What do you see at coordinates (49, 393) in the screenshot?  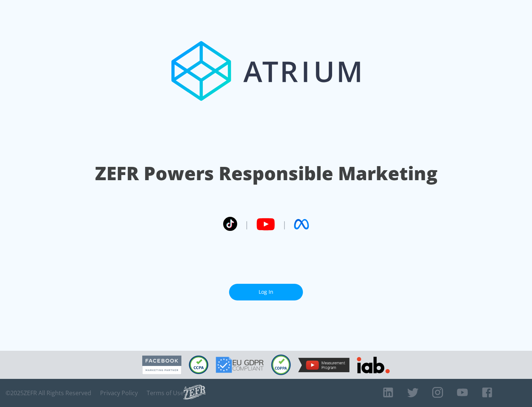 I see `span: © 2025 ZEFR All Rights Reserved` at bounding box center [49, 393].